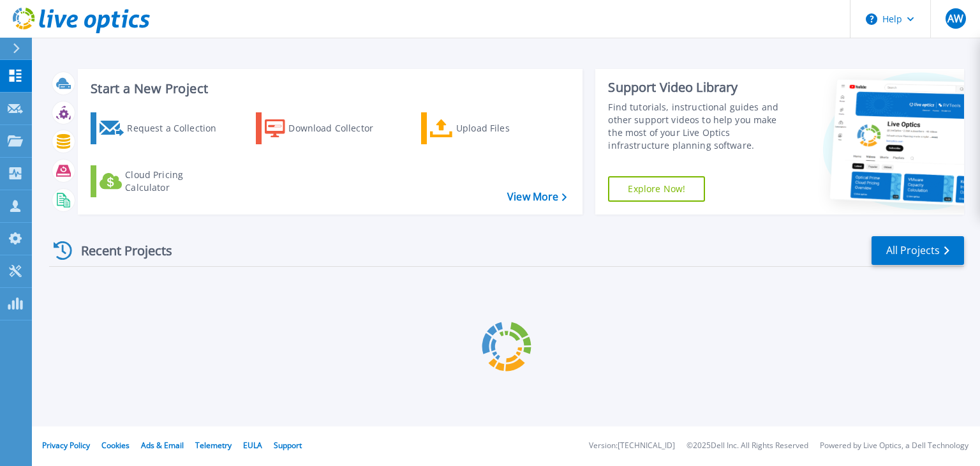 The height and width of the screenshot is (466, 980). What do you see at coordinates (536, 196) in the screenshot?
I see `a: View More` at bounding box center [536, 196].